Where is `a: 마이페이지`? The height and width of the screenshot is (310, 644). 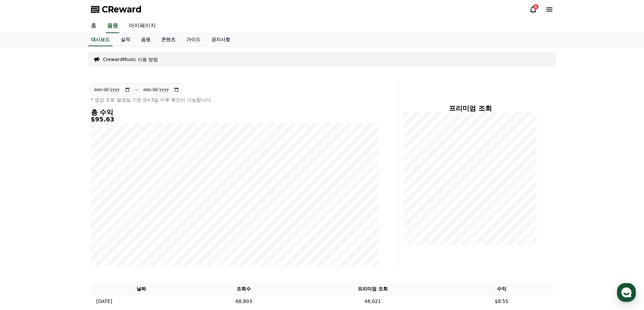 a: 마이페이지 is located at coordinates (143, 26).